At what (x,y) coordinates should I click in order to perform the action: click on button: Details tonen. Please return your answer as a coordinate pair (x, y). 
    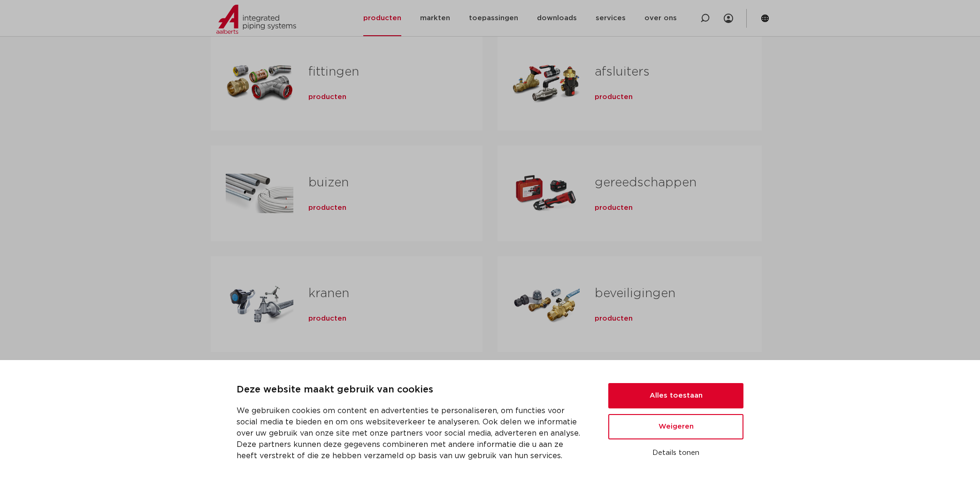
    Looking at the image, I should click on (676, 453).